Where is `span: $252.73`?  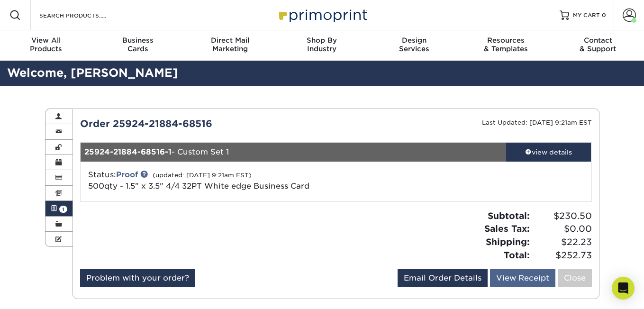 span: $252.73 is located at coordinates (562, 255).